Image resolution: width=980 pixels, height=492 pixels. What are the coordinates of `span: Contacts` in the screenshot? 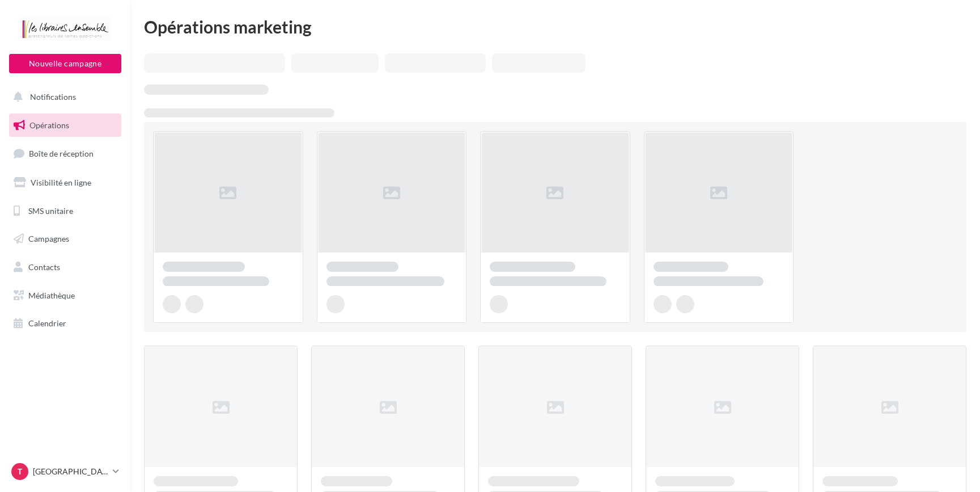 It's located at (44, 266).